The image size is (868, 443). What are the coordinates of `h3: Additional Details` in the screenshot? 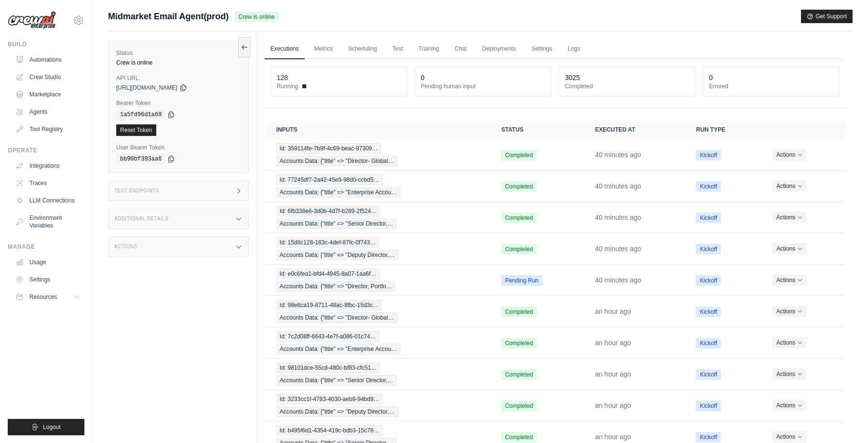 It's located at (141, 219).